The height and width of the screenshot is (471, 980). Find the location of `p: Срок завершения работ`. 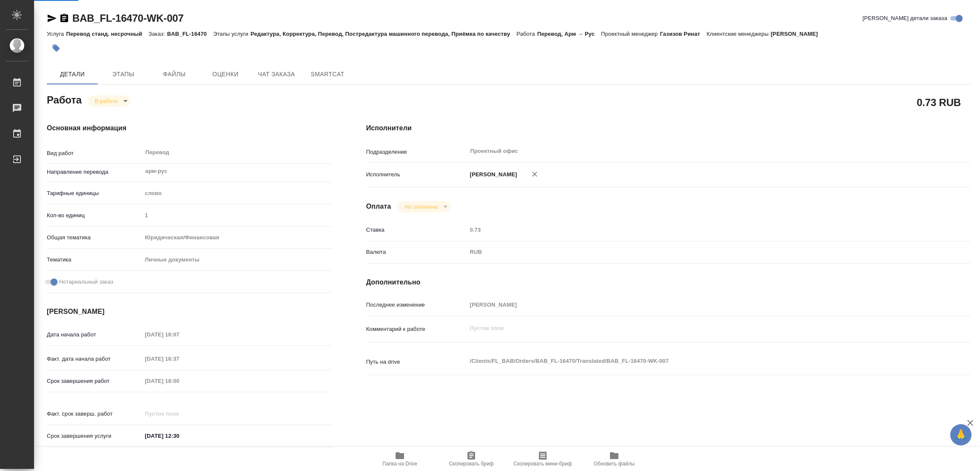

p: Срок завершения работ is located at coordinates (94, 381).